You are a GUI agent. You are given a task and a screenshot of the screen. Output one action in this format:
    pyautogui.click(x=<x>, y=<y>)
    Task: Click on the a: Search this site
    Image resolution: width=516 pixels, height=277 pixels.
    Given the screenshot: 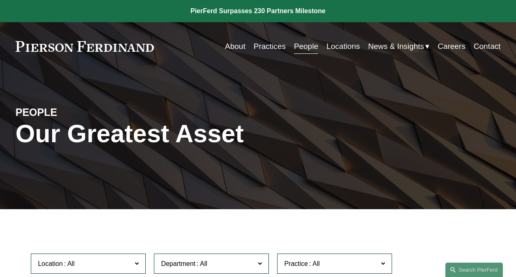 What is the action you would take?
    pyautogui.click(x=474, y=269)
    